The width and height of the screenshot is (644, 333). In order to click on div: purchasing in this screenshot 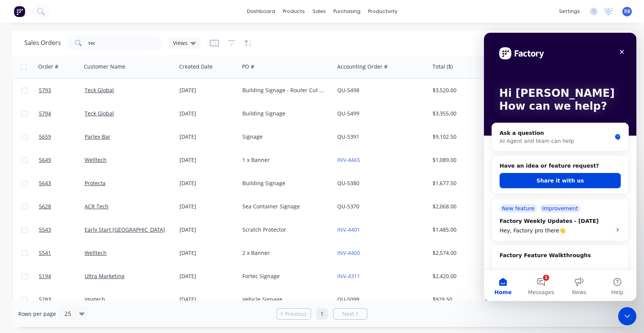, I will do `click(347, 12)`.